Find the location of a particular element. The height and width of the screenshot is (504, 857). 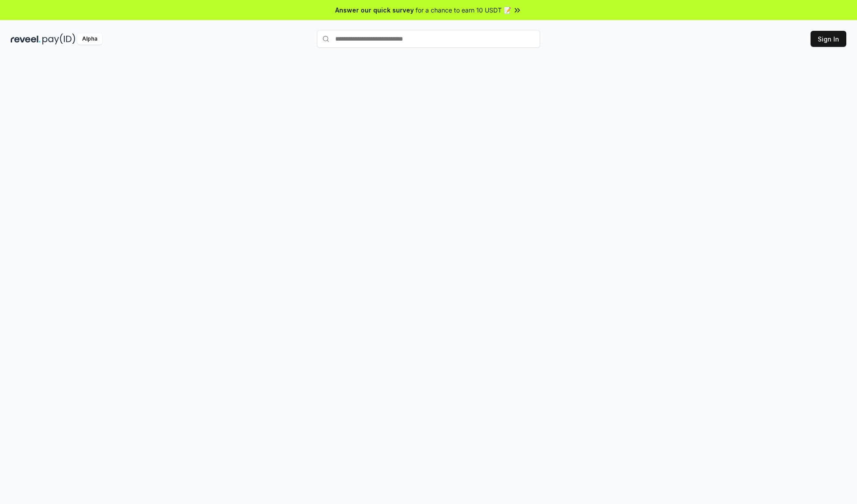

div: Alpha is located at coordinates (90, 39).